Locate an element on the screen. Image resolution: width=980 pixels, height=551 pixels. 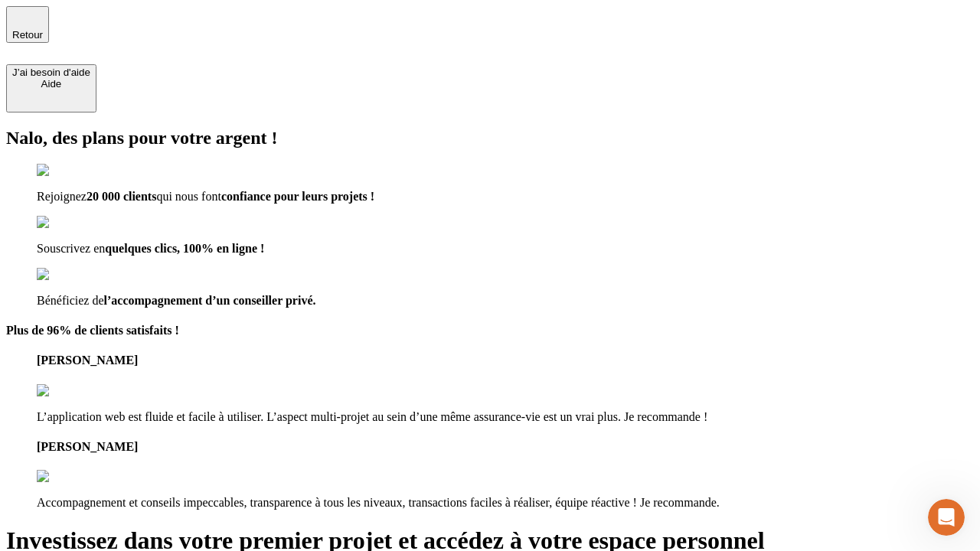
span: qui nous font is located at coordinates (188, 196).